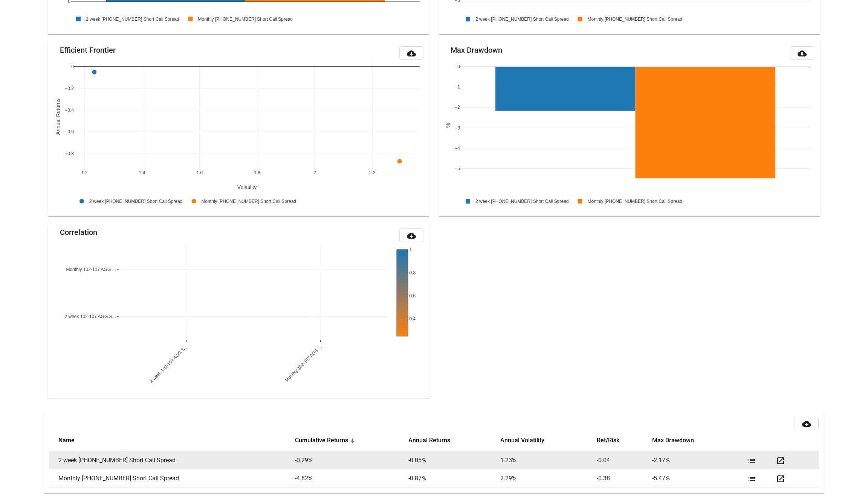 This screenshot has height=498, width=868. Describe the element at coordinates (429, 440) in the screenshot. I see `button: Change sorting for Annual_Returns` at that location.